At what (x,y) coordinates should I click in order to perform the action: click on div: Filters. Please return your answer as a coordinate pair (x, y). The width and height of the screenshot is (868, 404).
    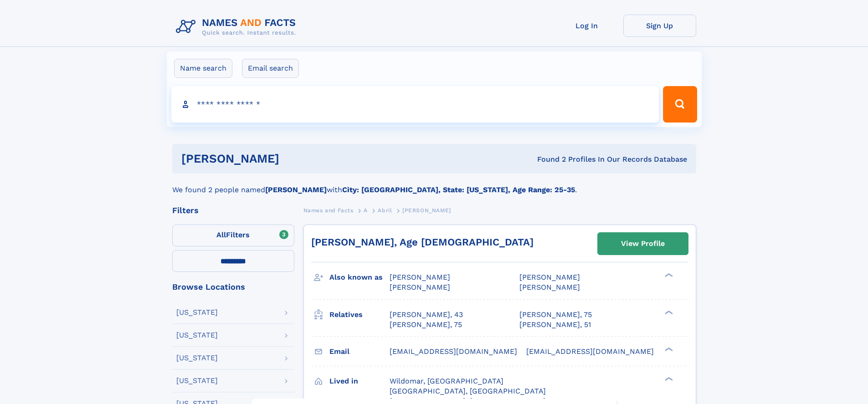
    Looking at the image, I should click on (233, 211).